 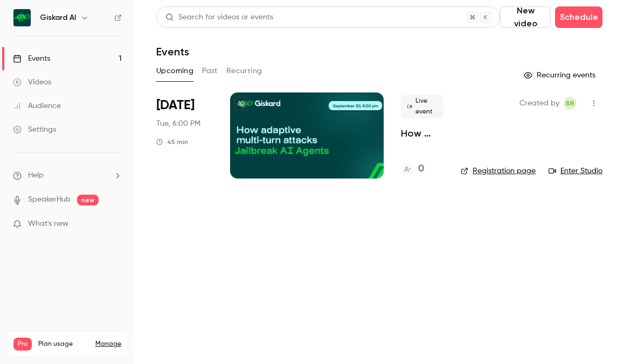 I want to click on a: 0, so click(x=412, y=169).